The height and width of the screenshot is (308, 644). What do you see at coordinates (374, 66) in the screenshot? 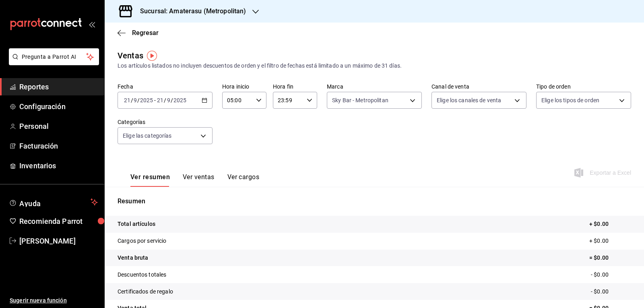
I see `div: Los artículos listados no incluyen descuentos de orden y el filtro de fechas está limitado a un m...` at bounding box center [374, 66].